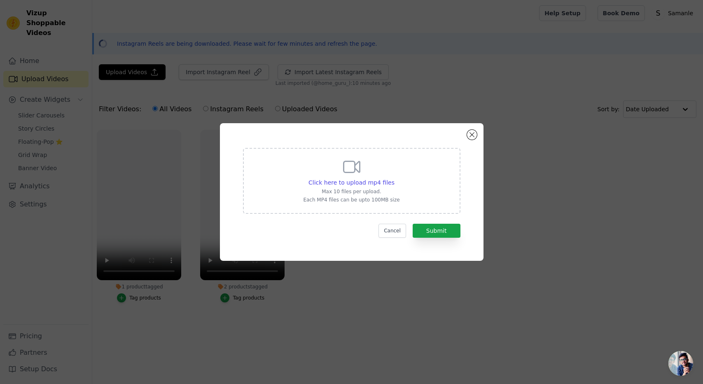 The height and width of the screenshot is (384, 703). What do you see at coordinates (351, 192) in the screenshot?
I see `p: Max 10 files per upload.` at bounding box center [351, 192].